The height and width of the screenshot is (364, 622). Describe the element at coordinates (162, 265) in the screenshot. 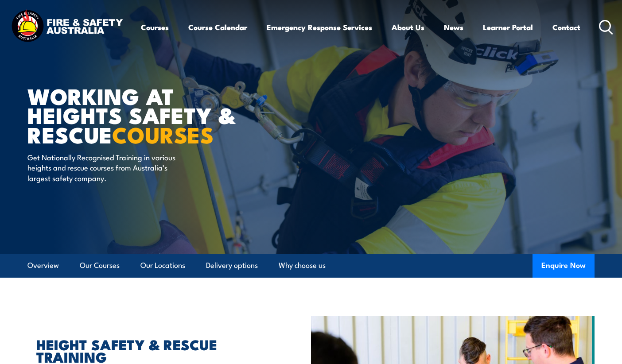

I see `a: Our Locations` at that location.